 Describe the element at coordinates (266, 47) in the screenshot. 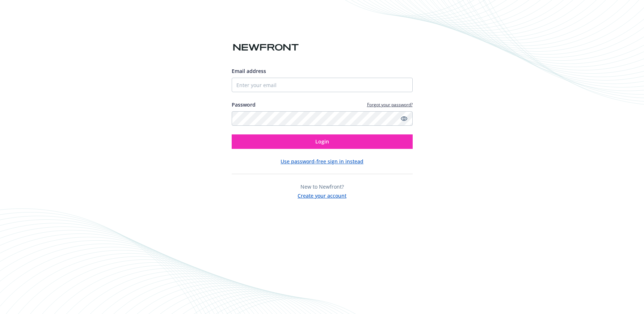

I see `img: Newfront logo` at that location.